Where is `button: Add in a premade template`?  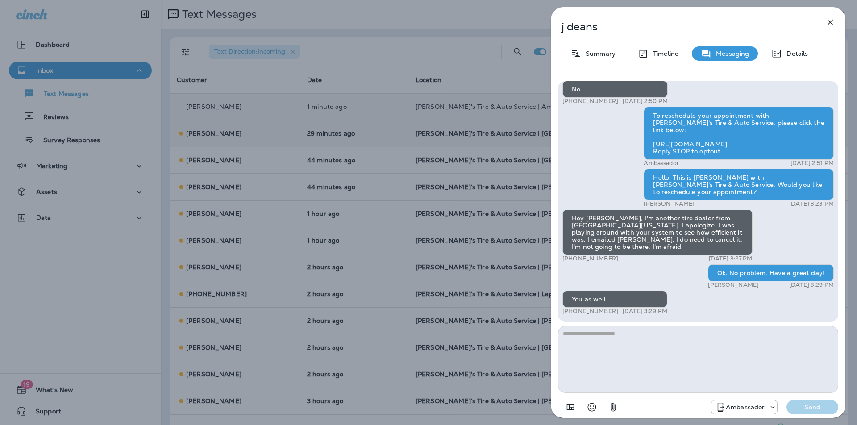
button: Add in a premade template is located at coordinates (570, 408).